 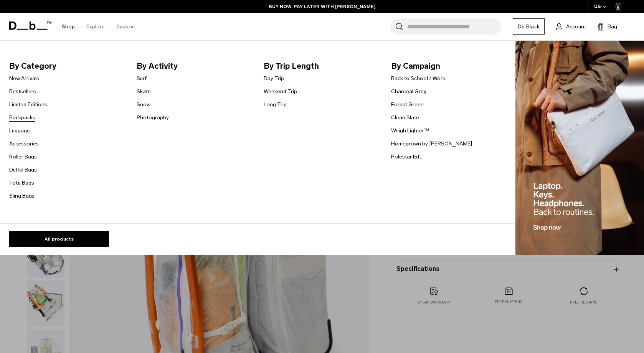 What do you see at coordinates (144, 92) in the screenshot?
I see `a: Skate` at bounding box center [144, 92].